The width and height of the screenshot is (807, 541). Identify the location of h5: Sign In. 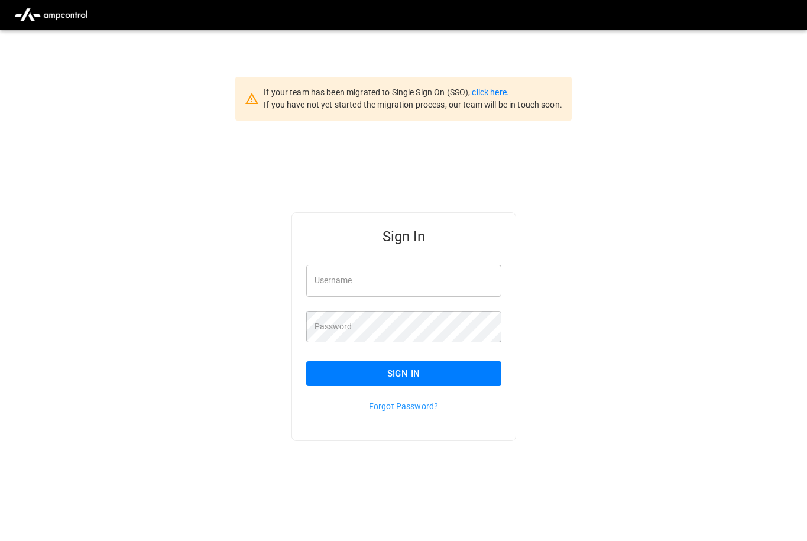
(404, 236).